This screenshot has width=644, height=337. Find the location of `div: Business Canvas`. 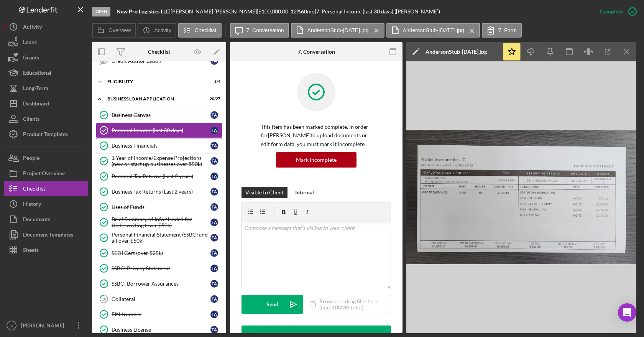

div: Business Canvas is located at coordinates (161, 115).